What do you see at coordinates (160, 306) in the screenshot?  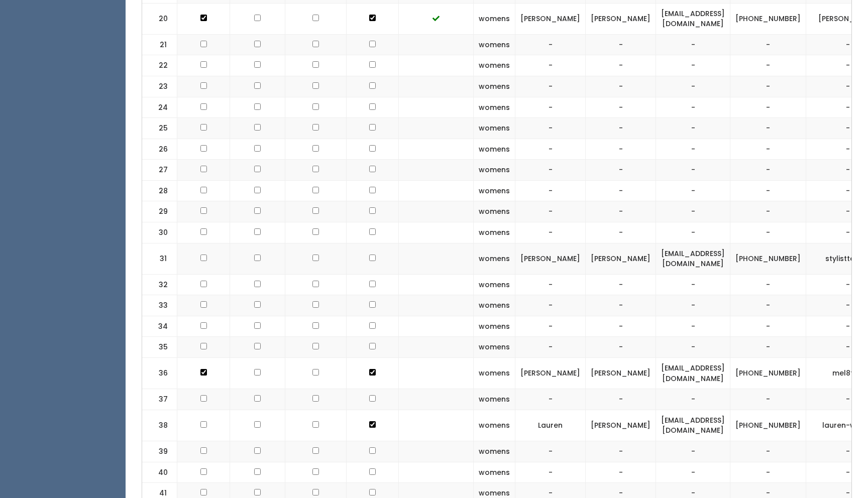 I see `td: 33` at bounding box center [160, 306].